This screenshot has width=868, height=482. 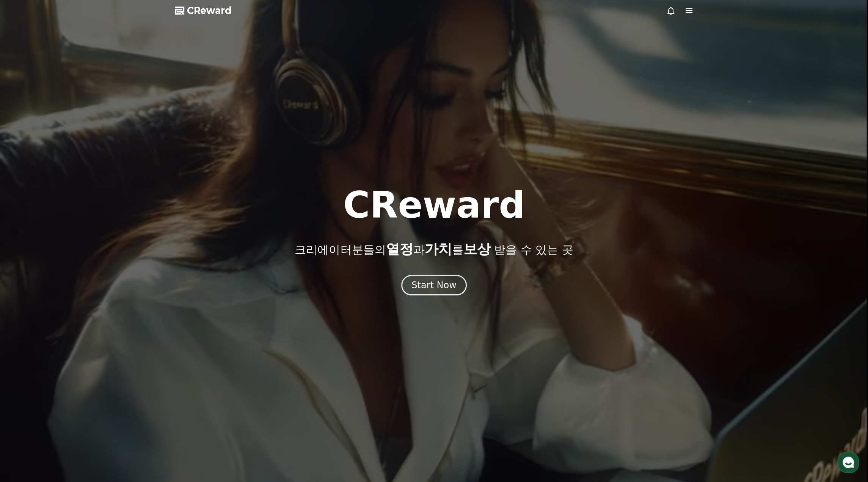 I want to click on button: Start Now, so click(x=434, y=285).